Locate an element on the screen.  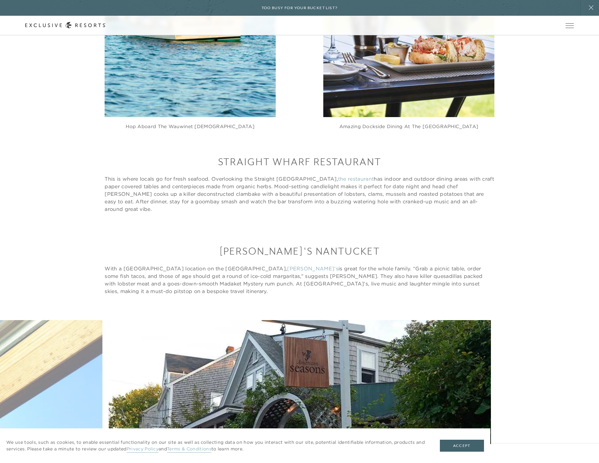
button: Open navigation is located at coordinates (570, 26).